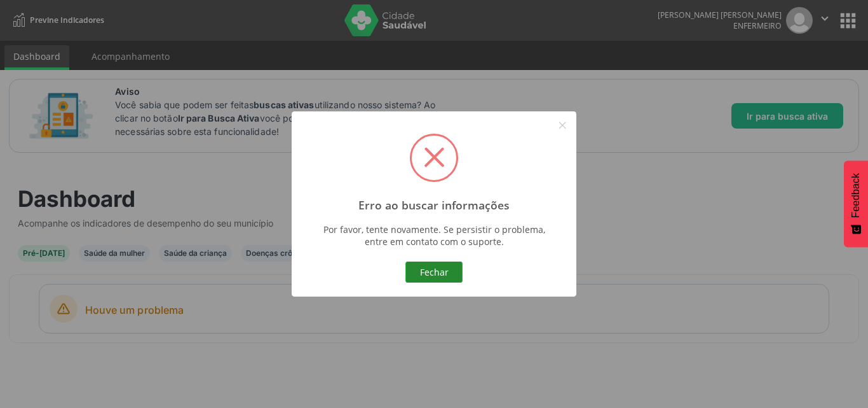 The width and height of the screenshot is (868, 408). I want to click on button: Feedback - Mostrar pesquisa, so click(856, 203).